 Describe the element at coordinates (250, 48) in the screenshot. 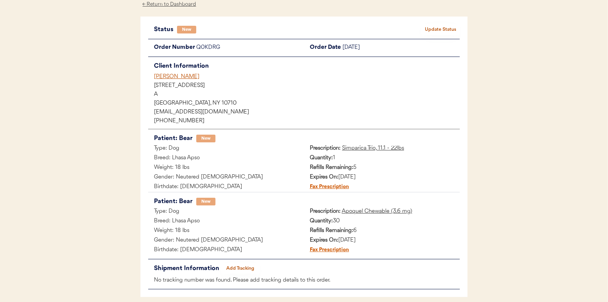

I see `div: Q0KDRG` at that location.